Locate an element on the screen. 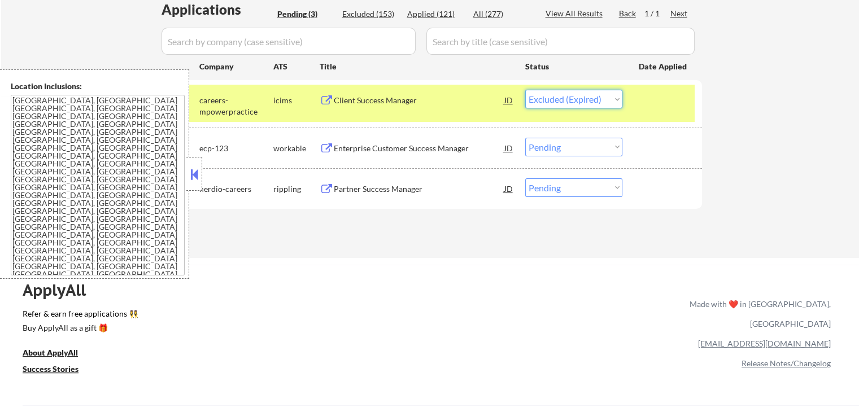 This screenshot has height=412, width=859. div: Title is located at coordinates (417, 67).